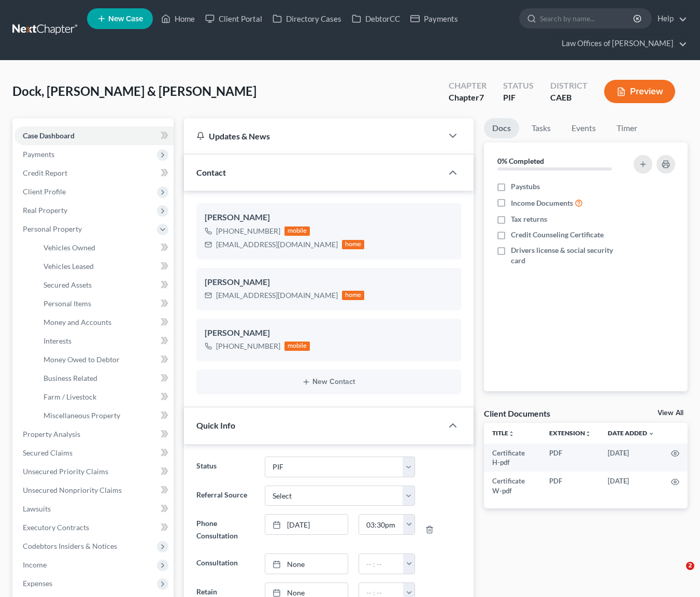  Describe the element at coordinates (690, 566) in the screenshot. I see `span: 2` at that location.